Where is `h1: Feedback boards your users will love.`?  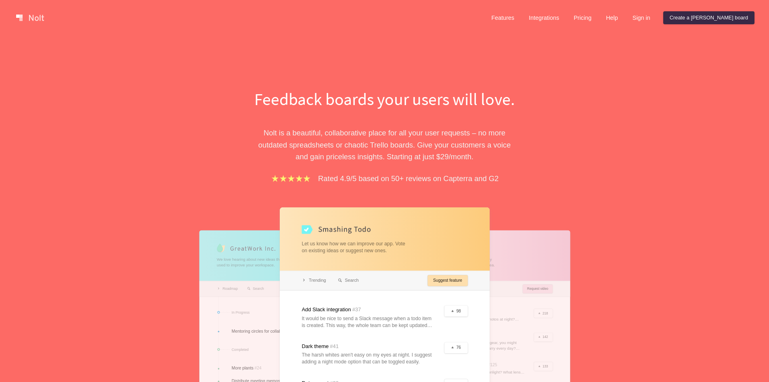 h1: Feedback boards your users will love. is located at coordinates (385, 99).